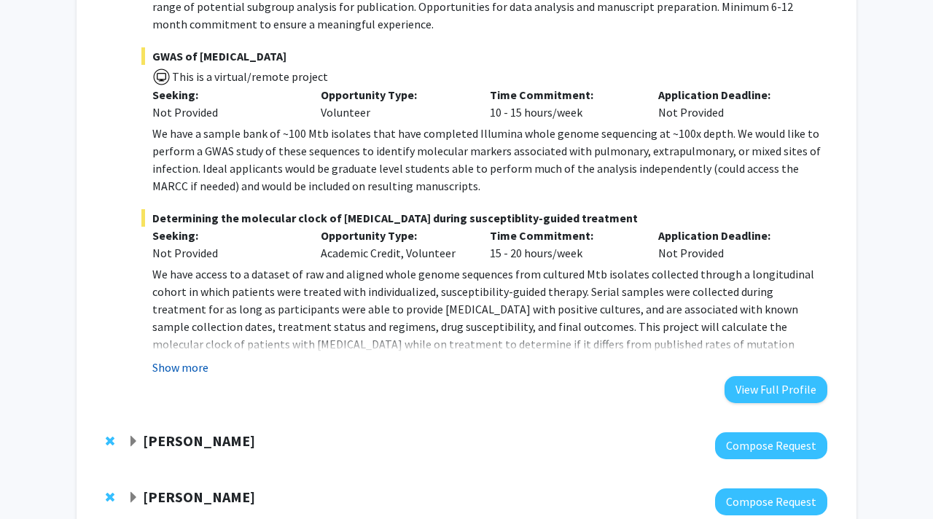 This screenshot has width=933, height=519. What do you see at coordinates (771, 445) in the screenshot?
I see `button: Compose Request to Raj Mukherjee` at bounding box center [771, 445].